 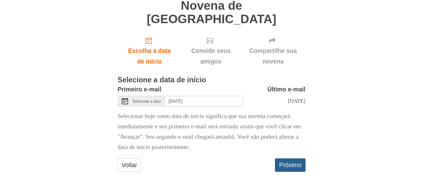 What do you see at coordinates (129, 165) in the screenshot?
I see `font: Voltar` at bounding box center [129, 165].